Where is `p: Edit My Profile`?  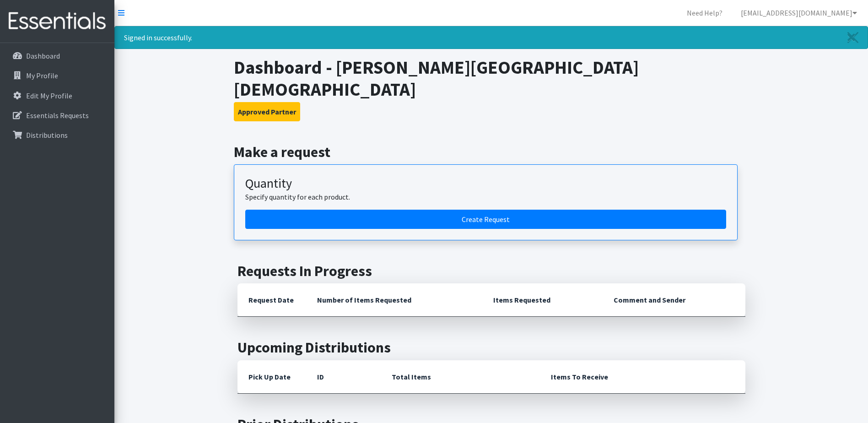
p: Edit My Profile is located at coordinates (49, 96).